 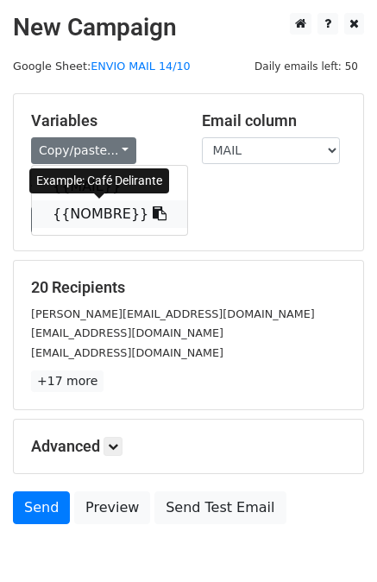 What do you see at coordinates (141, 66) in the screenshot?
I see `a: ENVIO MAIL 14/10` at bounding box center [141, 66].